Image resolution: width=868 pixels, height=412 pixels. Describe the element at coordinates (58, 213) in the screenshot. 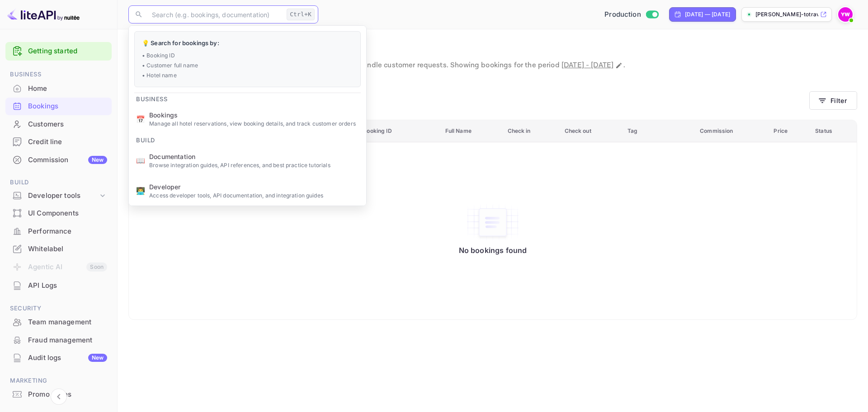

I see `a: UI Components` at that location.